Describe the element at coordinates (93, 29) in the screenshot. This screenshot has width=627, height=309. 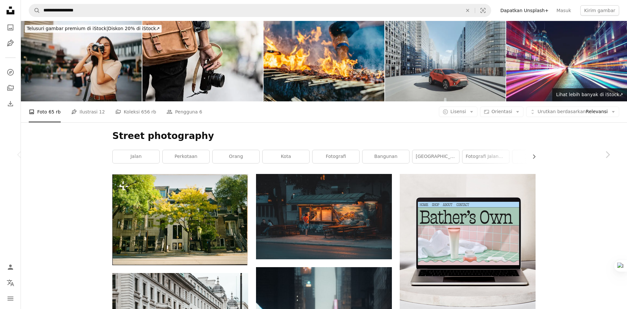
I see `a: Telusuri gambar premium di iStock|Diskon 20% di iStock↗` at that location.